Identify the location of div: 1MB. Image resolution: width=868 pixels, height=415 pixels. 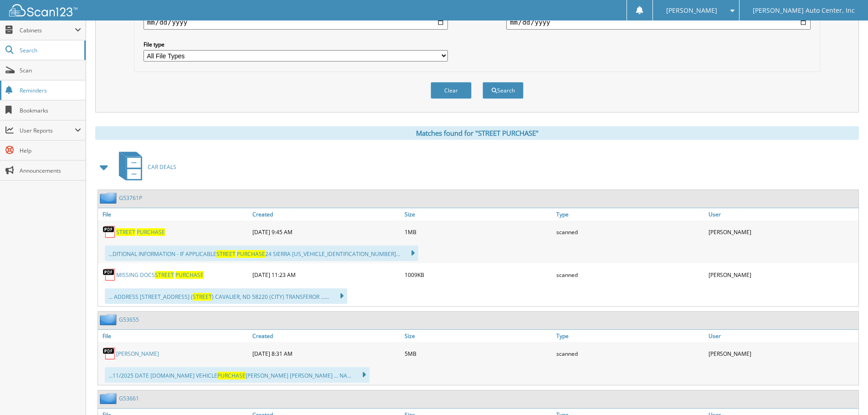
(479, 232).